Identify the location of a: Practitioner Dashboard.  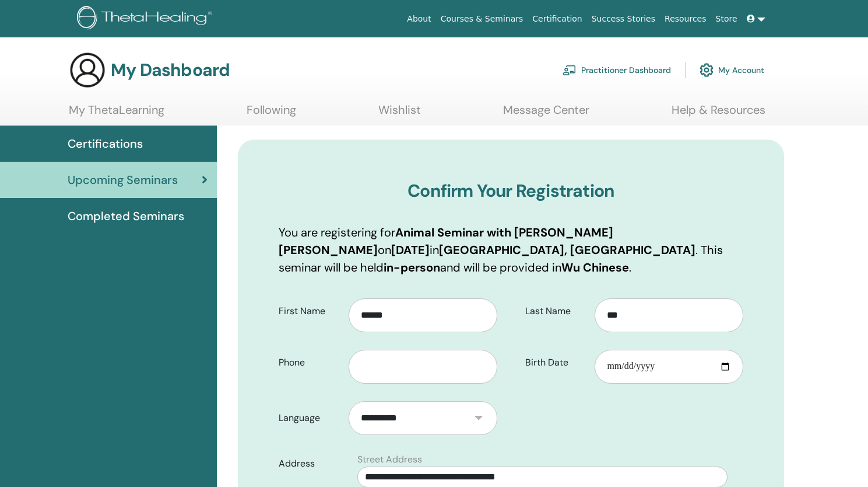
(617, 70).